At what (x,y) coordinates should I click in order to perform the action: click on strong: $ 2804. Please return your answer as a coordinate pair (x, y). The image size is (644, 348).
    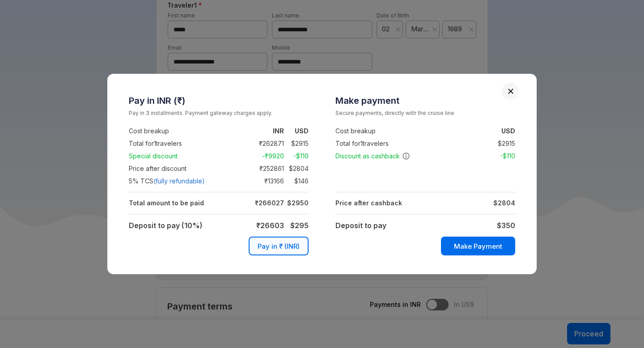
    Looking at the image, I should click on (504, 203).